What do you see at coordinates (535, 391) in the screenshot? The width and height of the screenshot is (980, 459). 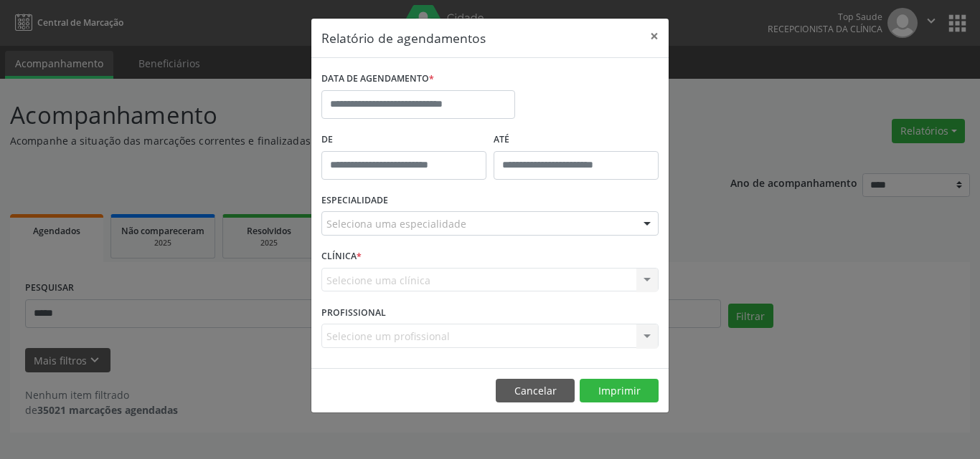 I see `button: Cancelar` at bounding box center [535, 391].